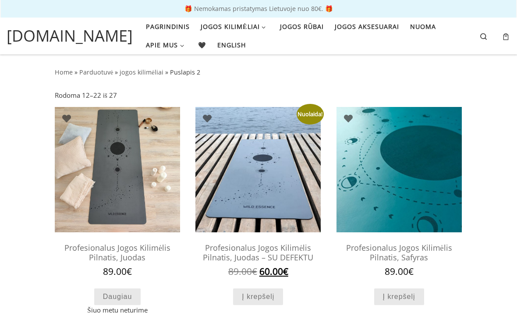  Describe the element at coordinates (399, 192) in the screenshot. I see `a: melynas jogos kilimelismelynas jogos kilimelisProfesionalus Jogos Kilimėlis Pilnatis, Safyras 89.00€` at that location.